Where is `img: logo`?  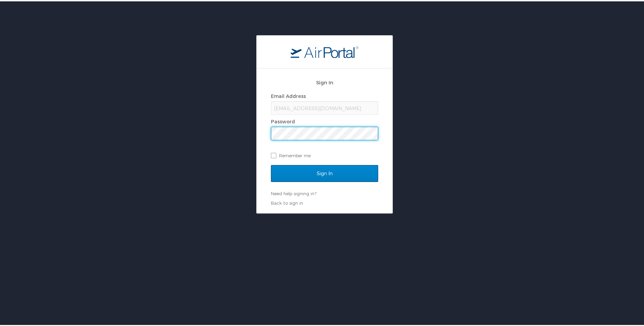
img: logo is located at coordinates (325, 51).